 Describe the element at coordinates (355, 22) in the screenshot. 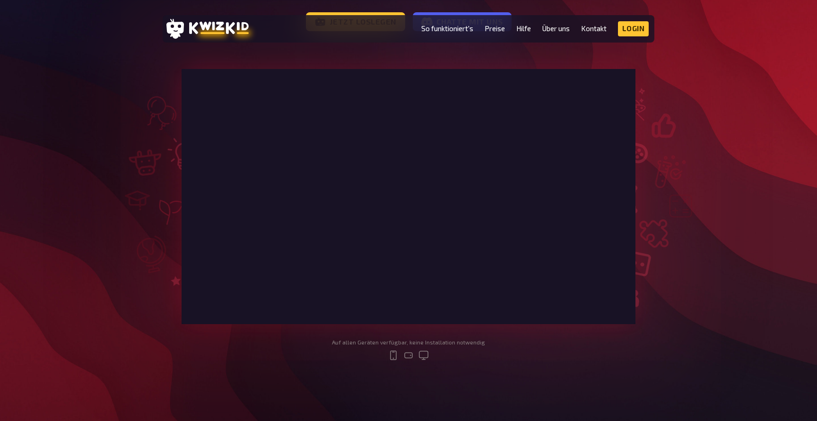

I see `a: Jetzt loslegen` at that location.